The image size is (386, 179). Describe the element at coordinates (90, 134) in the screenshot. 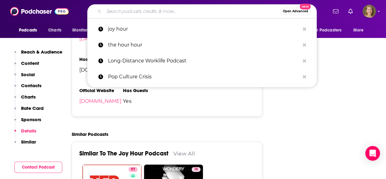

I see `h2: Similar Podcasts` at that location.